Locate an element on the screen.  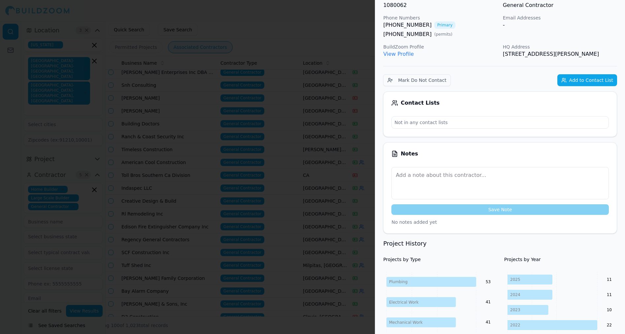
tspan: 2025 is located at coordinates (515, 279).